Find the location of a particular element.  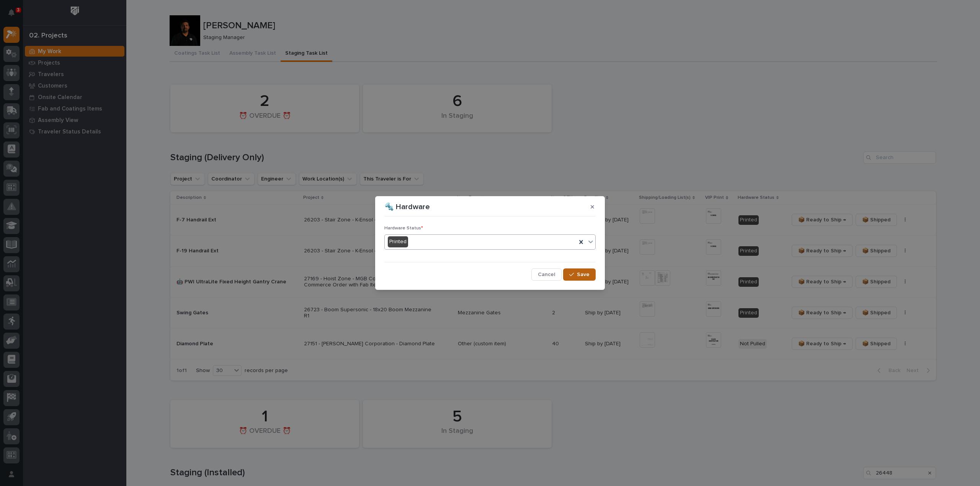

p: 🔩 Hardware is located at coordinates (407, 207).